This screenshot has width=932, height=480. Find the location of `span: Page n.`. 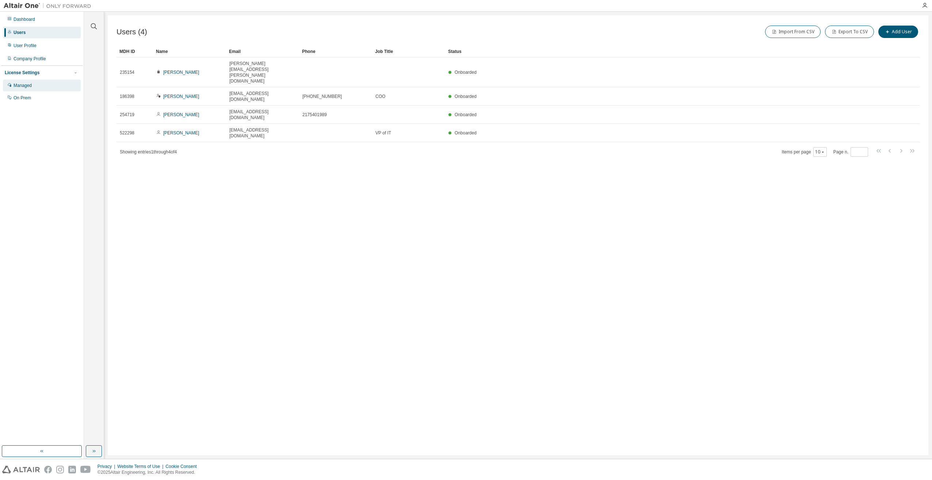

span: Page n. is located at coordinates (850, 152).